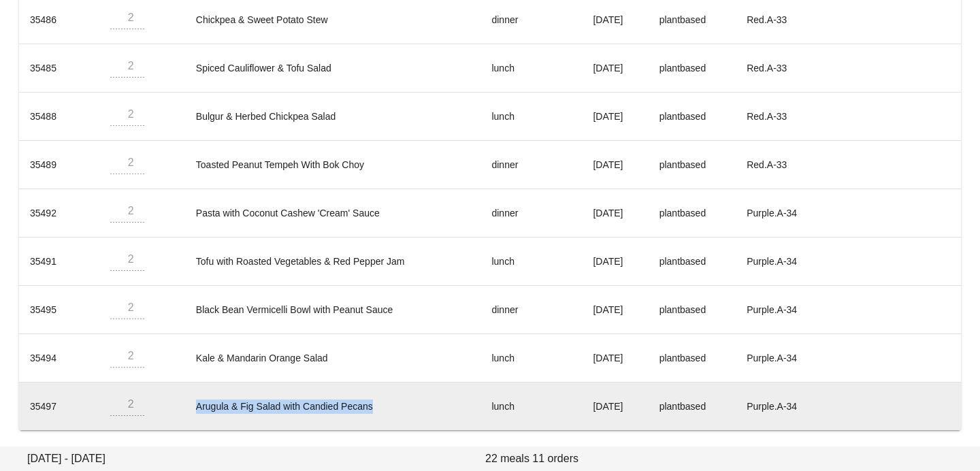 The width and height of the screenshot is (980, 471). I want to click on td: Toasted Peanut Tempeh With Bok Choy, so click(333, 164).